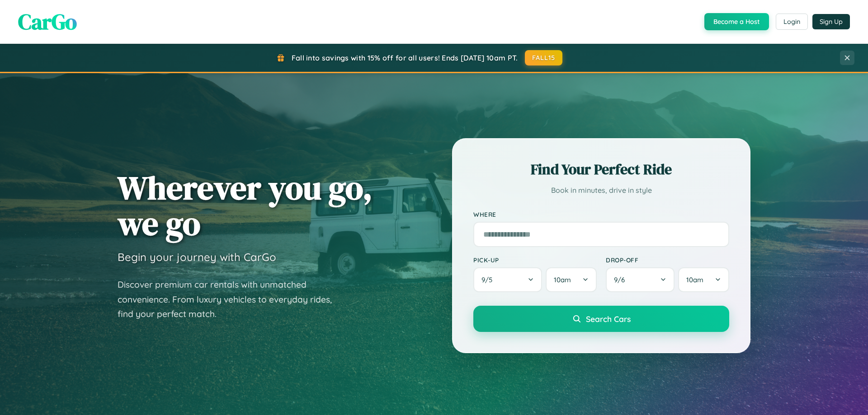 This screenshot has width=868, height=415. What do you see at coordinates (601, 169) in the screenshot?
I see `h2: Find Your Perfect Ride` at bounding box center [601, 169].